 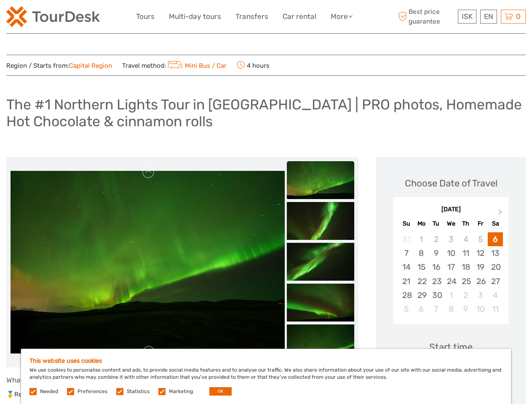 I want to click on a: Capital Region, so click(x=91, y=66).